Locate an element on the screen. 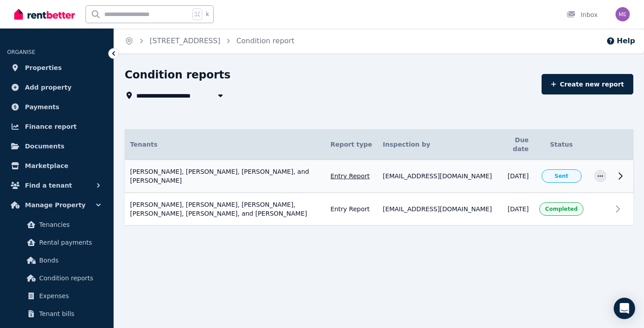 The image size is (644, 328). a: Documents is located at coordinates (57, 146).